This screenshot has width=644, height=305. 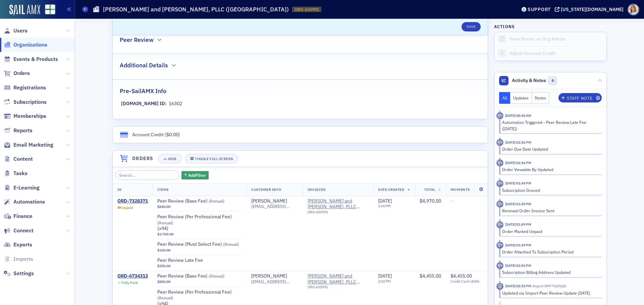 What do you see at coordinates (19, 231) in the screenshot?
I see `a: Connect` at bounding box center [19, 231].